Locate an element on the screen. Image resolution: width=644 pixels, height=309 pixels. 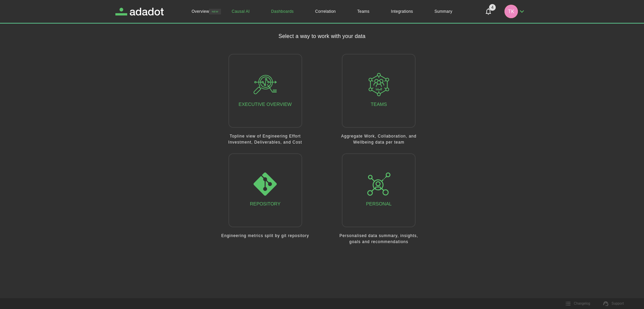
a: Personal is located at coordinates (379, 190).